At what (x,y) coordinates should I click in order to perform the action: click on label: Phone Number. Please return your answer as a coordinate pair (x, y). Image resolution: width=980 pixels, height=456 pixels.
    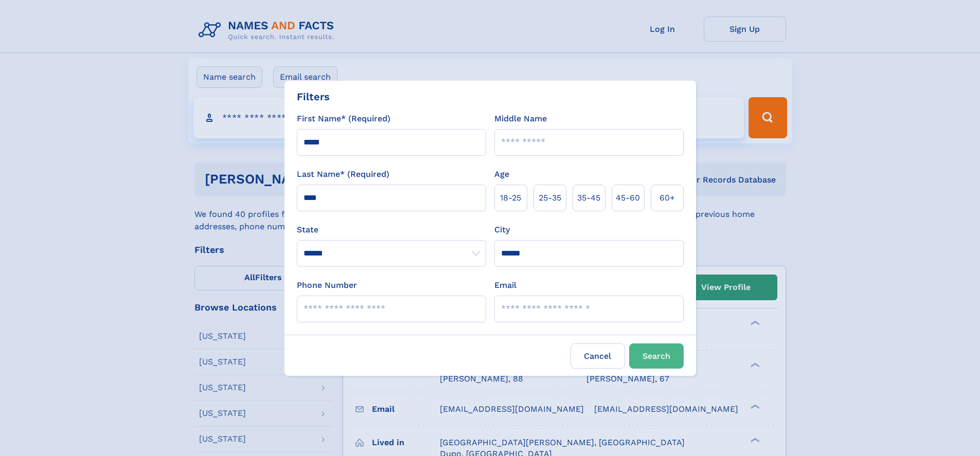
    Looking at the image, I should click on (327, 285).